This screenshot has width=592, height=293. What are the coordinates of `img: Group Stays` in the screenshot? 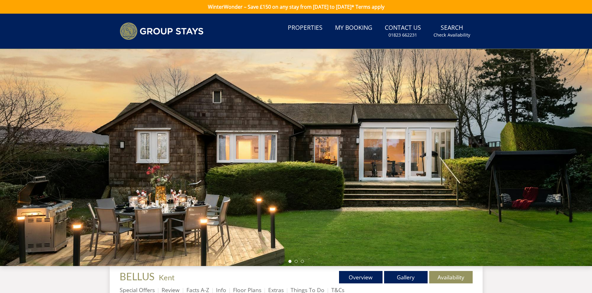 It's located at (161, 31).